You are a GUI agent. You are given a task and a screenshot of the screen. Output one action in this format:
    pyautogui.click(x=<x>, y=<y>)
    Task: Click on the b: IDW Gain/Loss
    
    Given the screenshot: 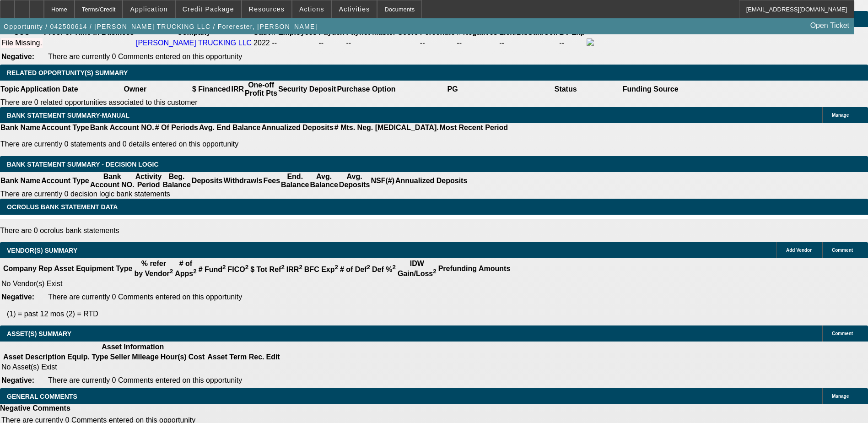 What is the action you would take?
    pyautogui.click(x=417, y=268)
    